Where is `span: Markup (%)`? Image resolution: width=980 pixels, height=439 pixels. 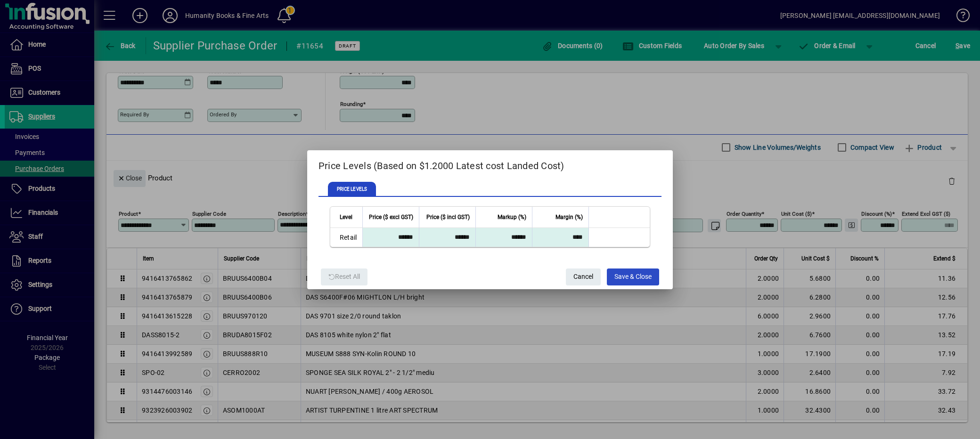
span: Markup (%) is located at coordinates (511, 217).